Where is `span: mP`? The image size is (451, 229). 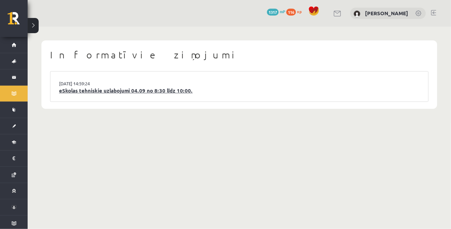 span: mP is located at coordinates (282, 11).